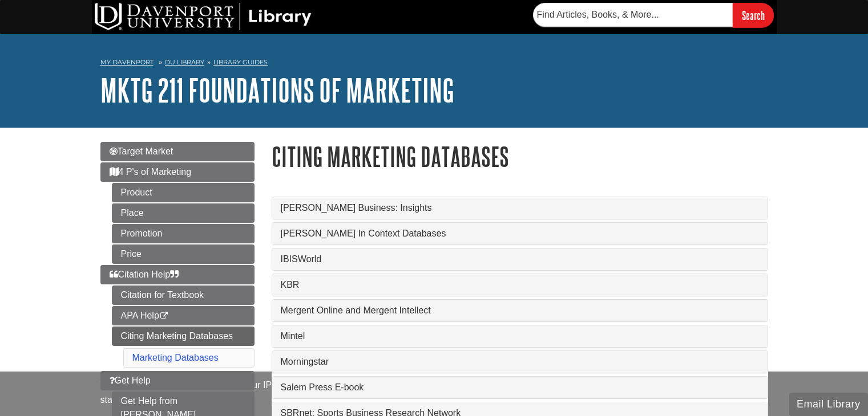 The width and height of the screenshot is (868, 416). What do you see at coordinates (183, 193) in the screenshot?
I see `a: Product` at bounding box center [183, 193].